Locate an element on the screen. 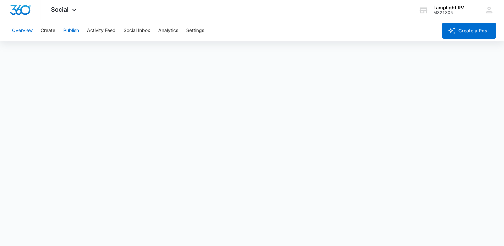 This screenshot has height=246, width=504. button: Publish is located at coordinates (71, 31).